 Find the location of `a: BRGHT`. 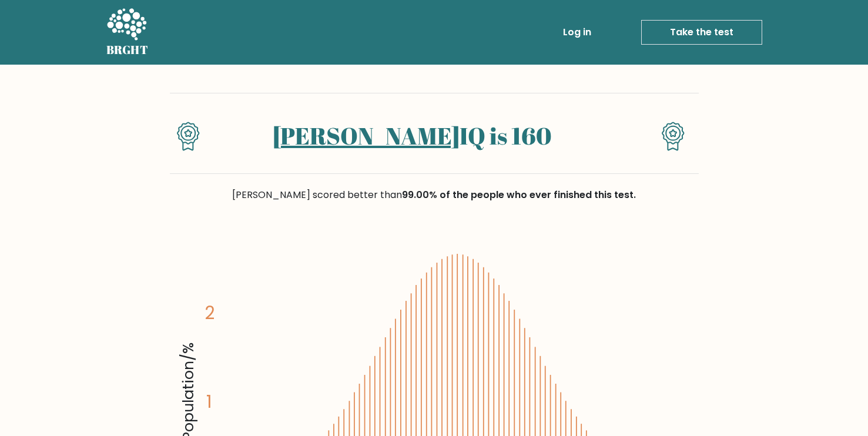

a: BRGHT is located at coordinates (127, 32).